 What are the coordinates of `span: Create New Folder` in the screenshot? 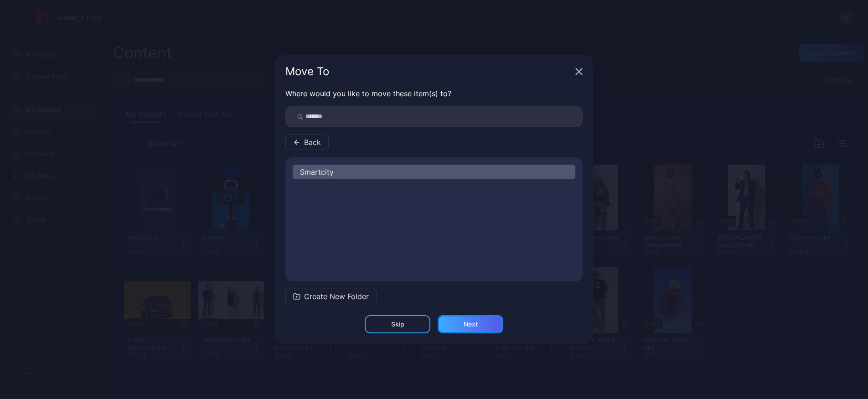 It's located at (337, 296).